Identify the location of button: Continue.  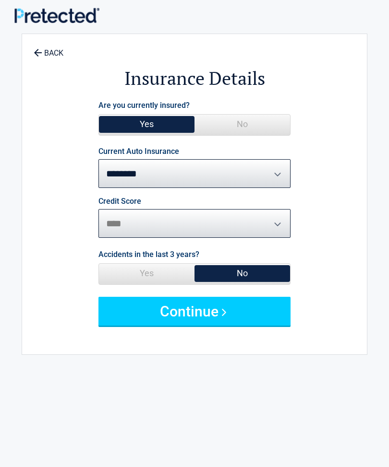
(194, 311).